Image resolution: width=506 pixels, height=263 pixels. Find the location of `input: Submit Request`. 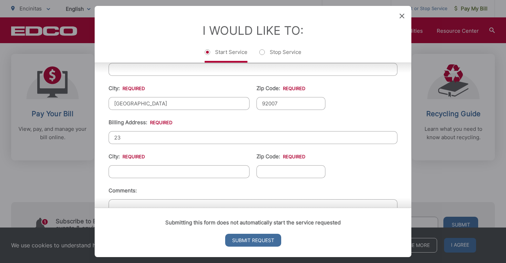

input: Submit Request is located at coordinates (253, 240).